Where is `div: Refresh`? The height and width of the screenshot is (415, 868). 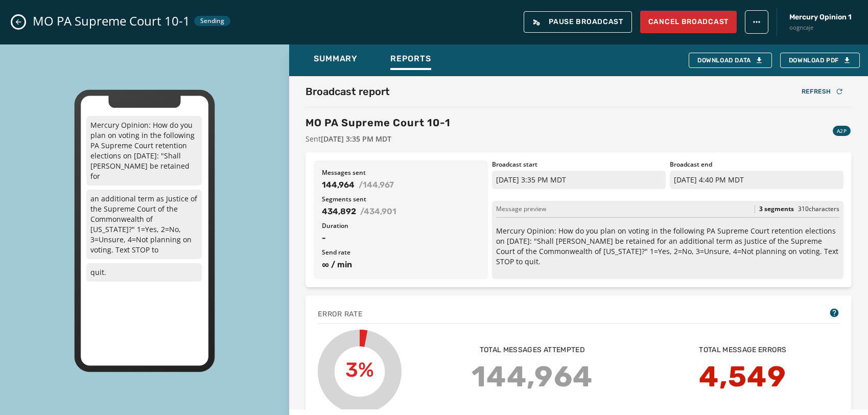
div: Refresh is located at coordinates (823, 91).